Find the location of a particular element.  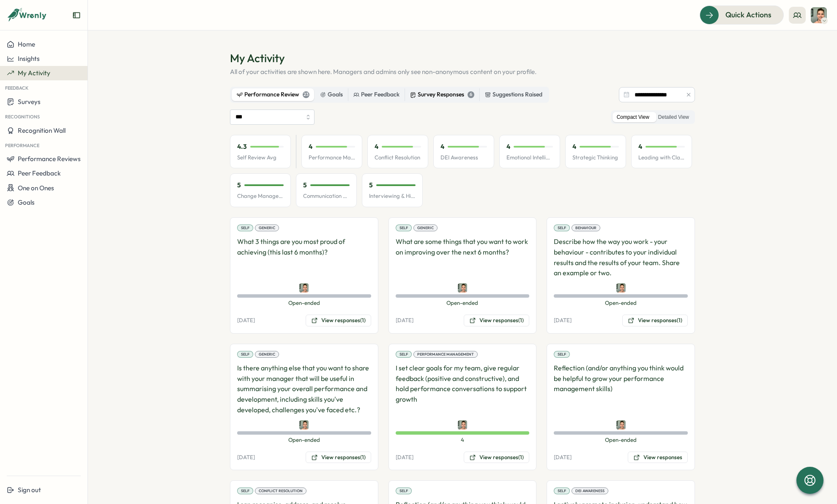

button: Tobit Michael is located at coordinates (818, 15).